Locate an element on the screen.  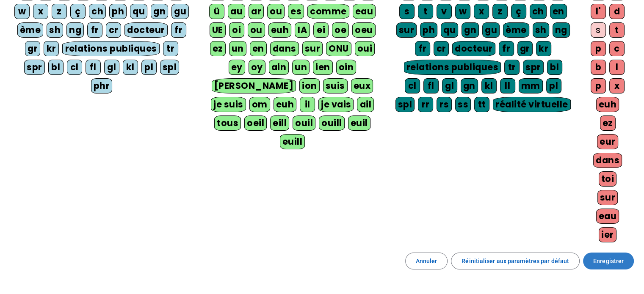
font: au is located at coordinates (236, 11).